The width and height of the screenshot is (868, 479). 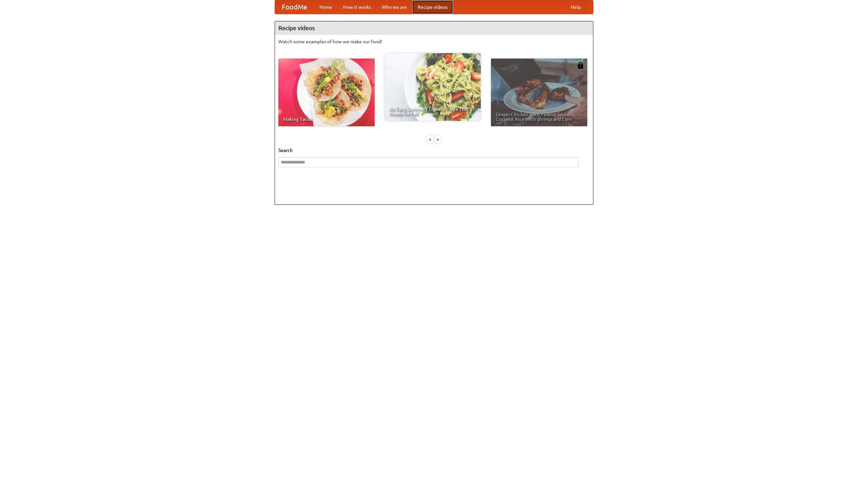 I want to click on h4: Recipe videos, so click(x=434, y=28).